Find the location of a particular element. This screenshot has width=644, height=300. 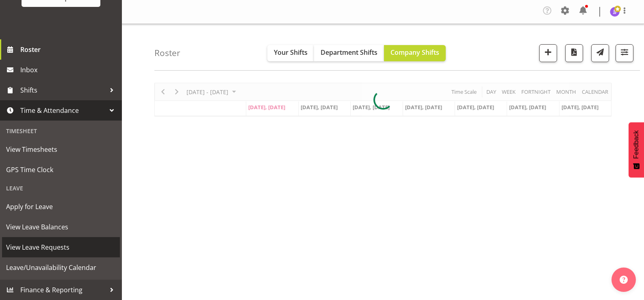

span: Shifts is located at coordinates (63, 90).